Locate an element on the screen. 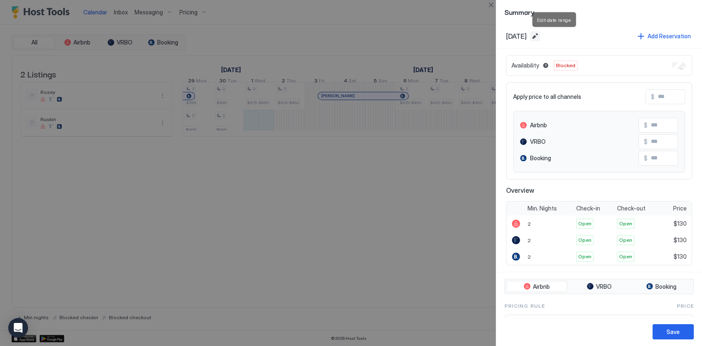 The width and height of the screenshot is (702, 346). span: Overview is located at coordinates (599, 190).